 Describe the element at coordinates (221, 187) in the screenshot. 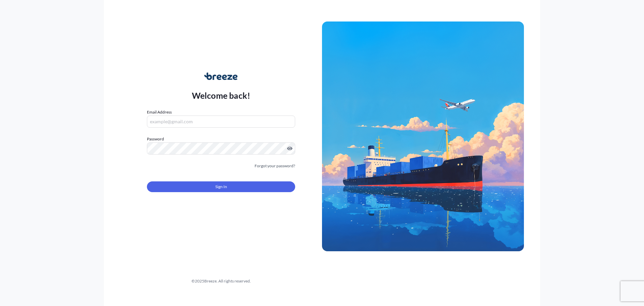

I see `span: Sign In` at that location.